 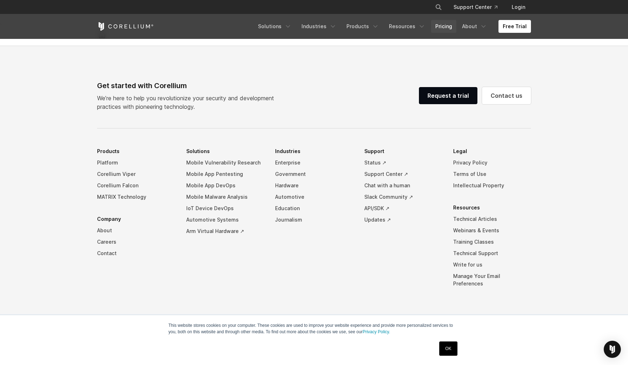 What do you see at coordinates (136, 174) in the screenshot?
I see `a: Corellium Viper` at bounding box center [136, 174].